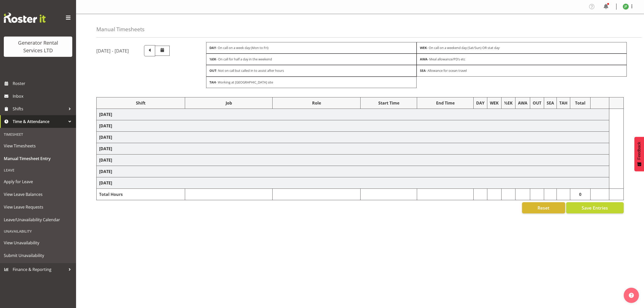 This screenshot has width=644, height=308. I want to click on a: View Unavailability, so click(38, 243).